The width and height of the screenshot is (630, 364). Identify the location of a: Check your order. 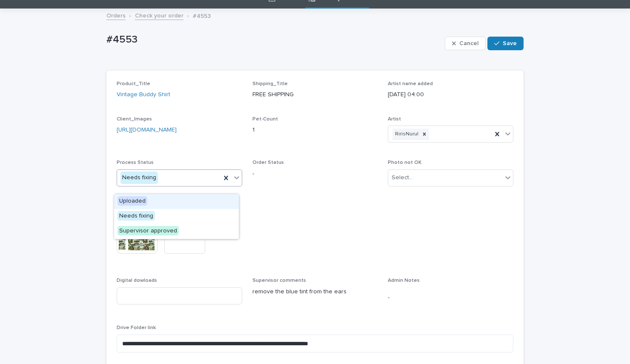
(159, 15).